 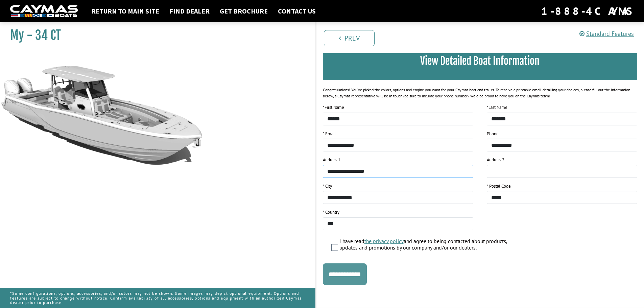 I want to click on label: * Postal Code, so click(x=498, y=186).